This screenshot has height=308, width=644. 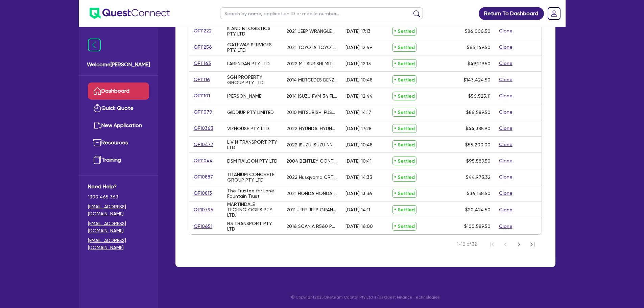 What do you see at coordinates (311, 177) in the screenshot?
I see `div: 2022 Husqvarna CRT 48 PS (35hp) Diesel Ride-On Trowel` at bounding box center [311, 177].